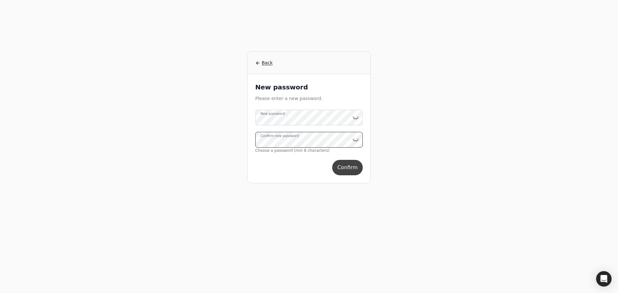 This screenshot has width=618, height=293. I want to click on label: Confirm new password, so click(280, 136).